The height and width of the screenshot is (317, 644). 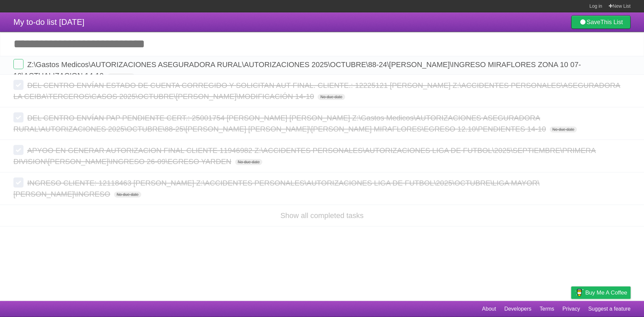 I want to click on span: Buy me a coffee, so click(x=606, y=293).